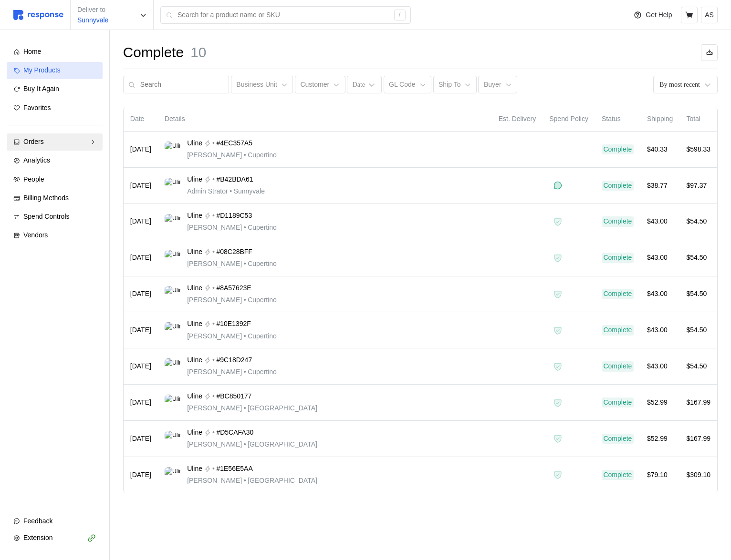 This screenshot has height=560, width=731. Describe the element at coordinates (235, 433) in the screenshot. I see `span: #D5CAFA30` at that location.